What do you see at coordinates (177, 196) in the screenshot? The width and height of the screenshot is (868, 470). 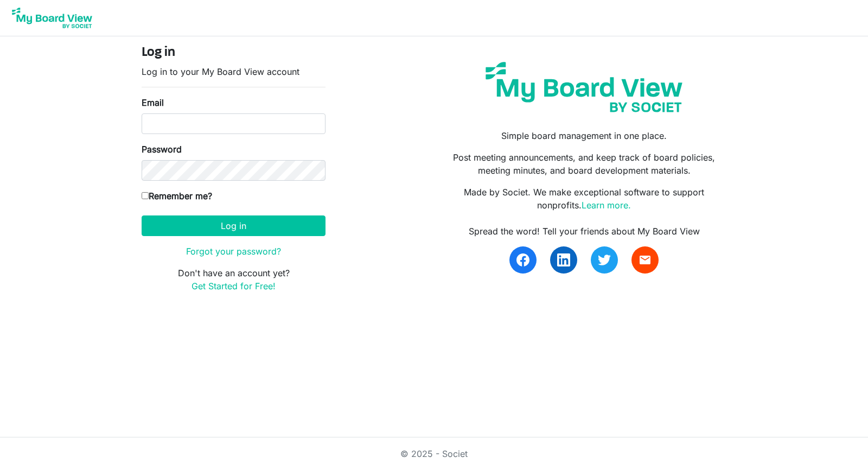 I see `label: Remember me?` at bounding box center [177, 196].